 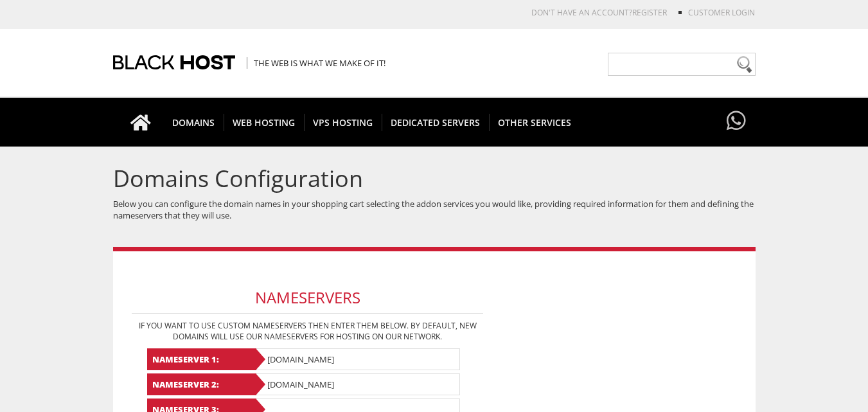 What do you see at coordinates (722, 13) in the screenshot?
I see `a: Customer Login` at bounding box center [722, 13].